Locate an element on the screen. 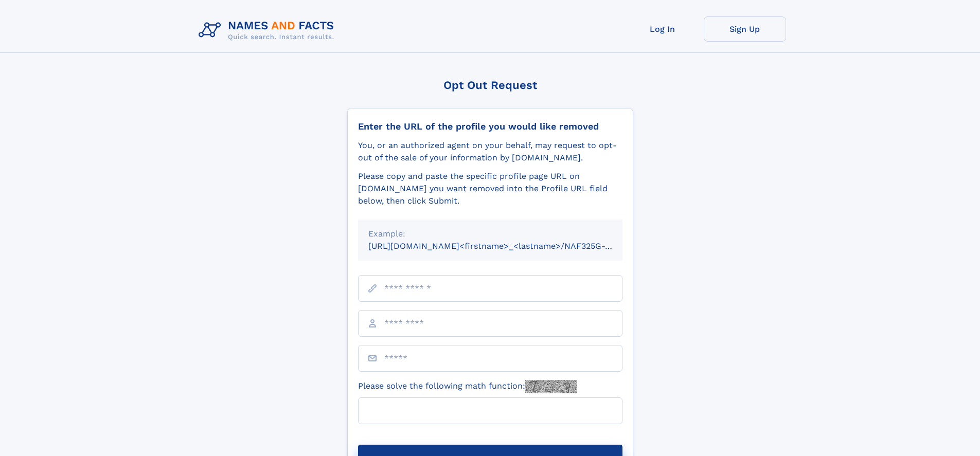 The image size is (980, 456). div: Opt Out Request is located at coordinates (490, 85).